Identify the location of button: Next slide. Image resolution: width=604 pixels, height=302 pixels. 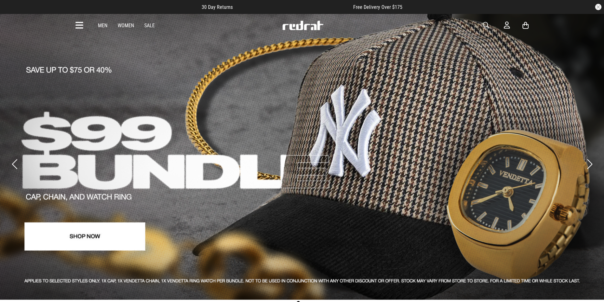
(589, 164).